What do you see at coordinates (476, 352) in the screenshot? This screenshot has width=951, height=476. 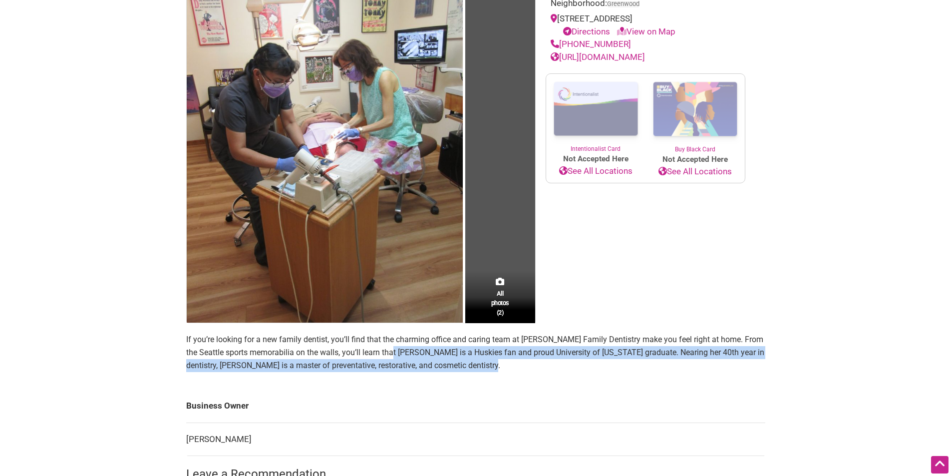 I see `p: If you’re looking for a new family dentist, you’ll find that the charming office and caring team ...` at bounding box center [476, 352].